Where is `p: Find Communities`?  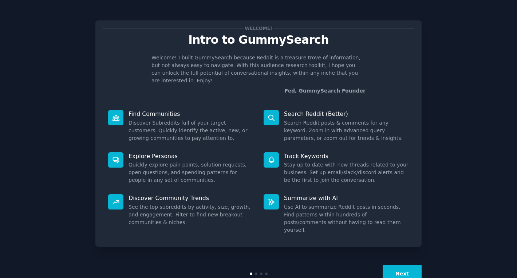
p: Find Communities is located at coordinates (191, 114).